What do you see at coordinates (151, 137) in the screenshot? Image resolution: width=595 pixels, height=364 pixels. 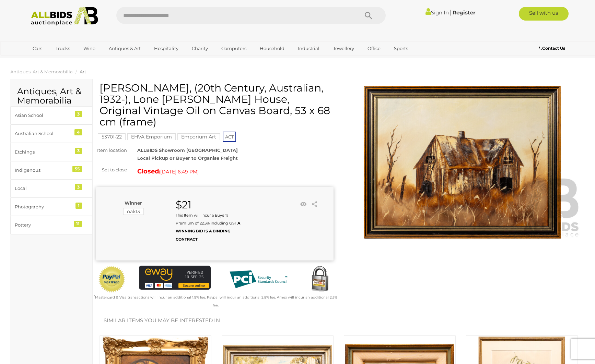 I see `mark: EHVA Emporium` at bounding box center [151, 137].